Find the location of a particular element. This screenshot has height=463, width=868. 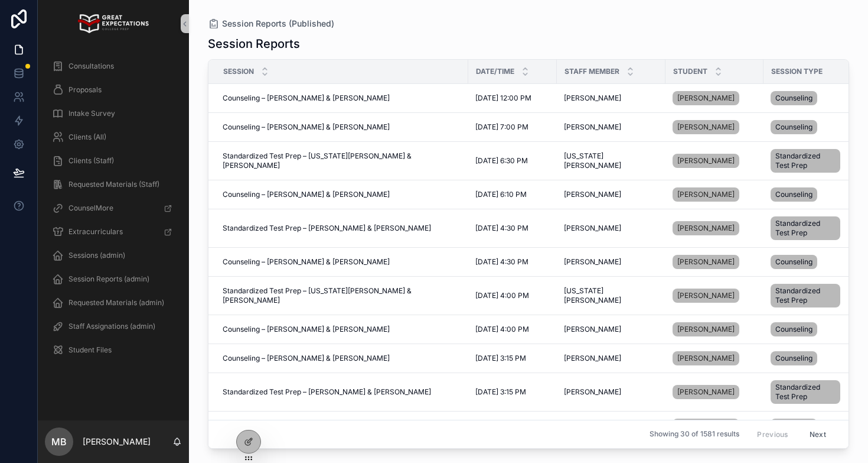

button: Next is located at coordinates (818, 434).